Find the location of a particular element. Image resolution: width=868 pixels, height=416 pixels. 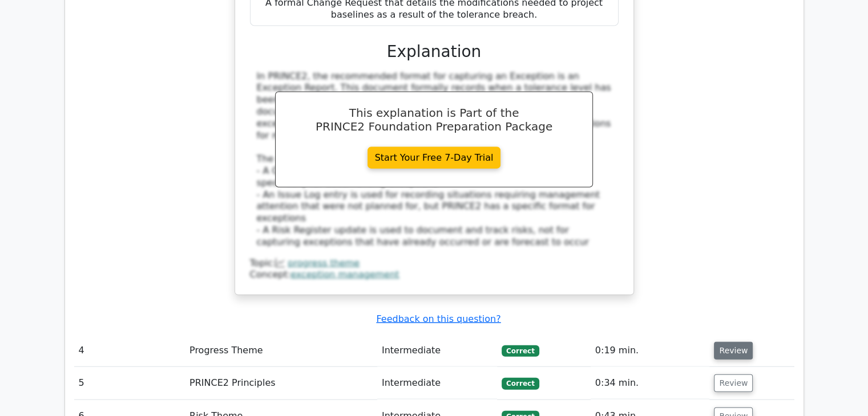

a: Start Your Free 7-Day Trial is located at coordinates (434, 158).